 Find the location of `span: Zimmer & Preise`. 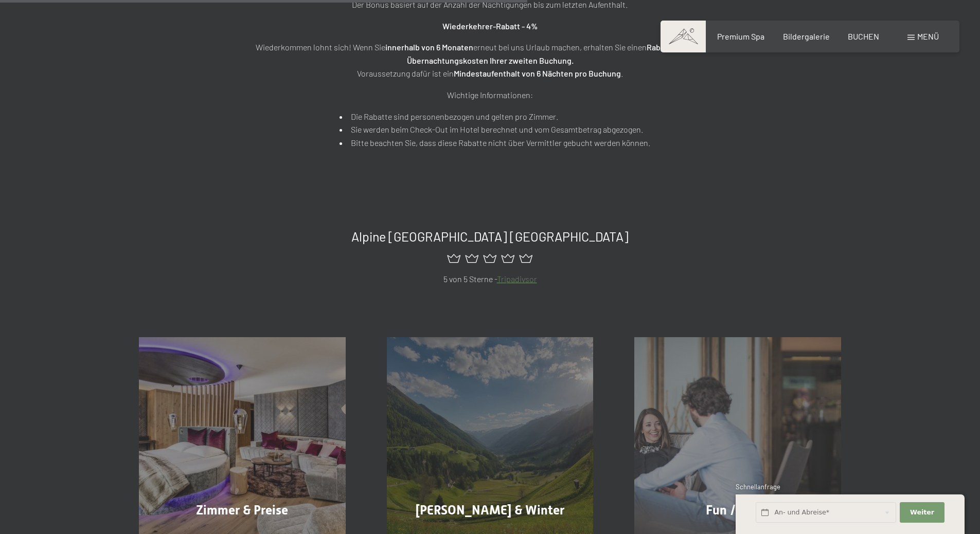

span: Zimmer & Preise is located at coordinates (242, 510).